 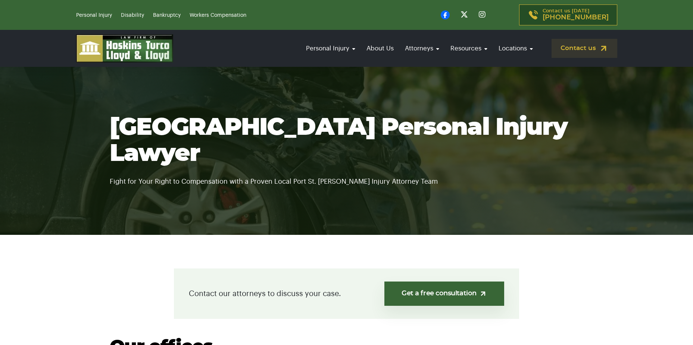 What do you see at coordinates (380, 48) in the screenshot?
I see `a: About Us` at bounding box center [380, 48].